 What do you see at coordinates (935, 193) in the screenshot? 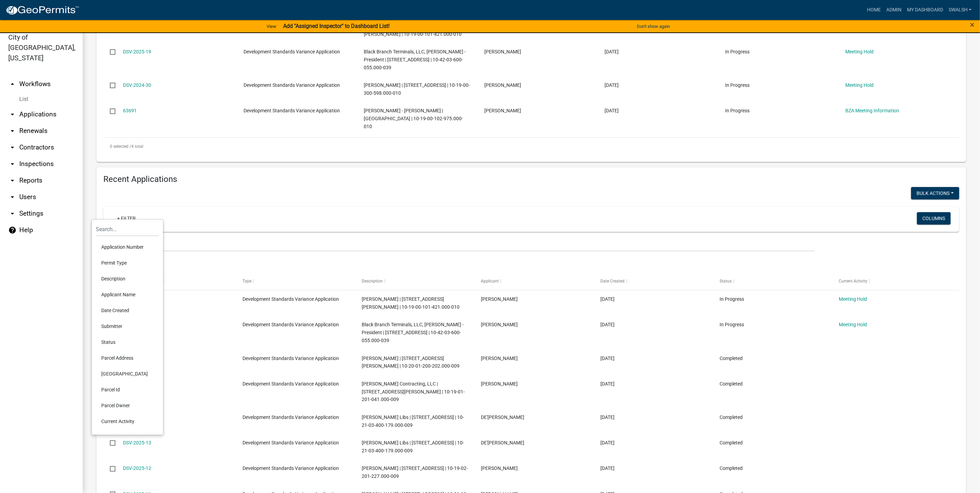
I see `button: Bulk Actions` at bounding box center [935, 193].